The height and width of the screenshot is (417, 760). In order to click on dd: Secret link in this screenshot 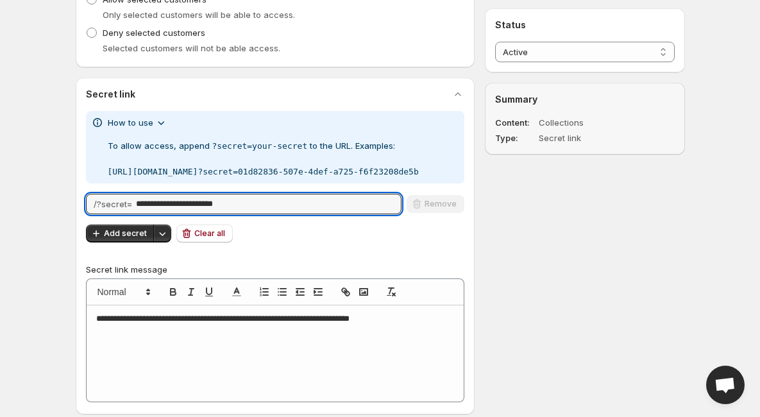, I will do `click(588, 138)`.